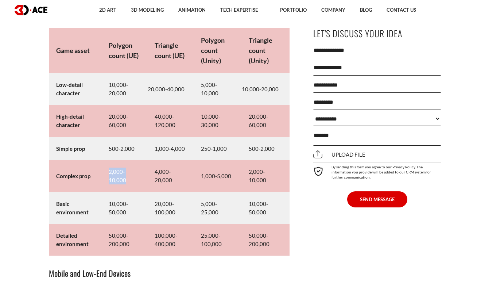 The image size is (477, 283). What do you see at coordinates (170, 50) in the screenshot?
I see `strong: Triangle count (UE)` at bounding box center [170, 50].